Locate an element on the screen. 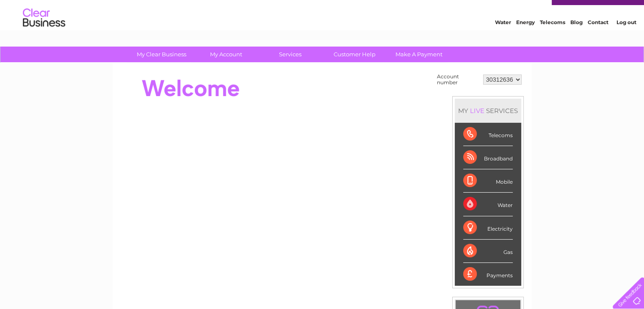 The height and width of the screenshot is (309, 644). img: logo.png is located at coordinates (44, 35).